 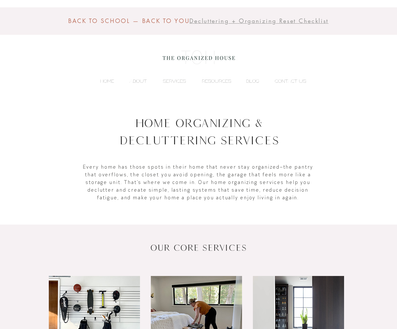 What do you see at coordinates (291, 81) in the screenshot?
I see `p: CONTACT US` at bounding box center [291, 81].